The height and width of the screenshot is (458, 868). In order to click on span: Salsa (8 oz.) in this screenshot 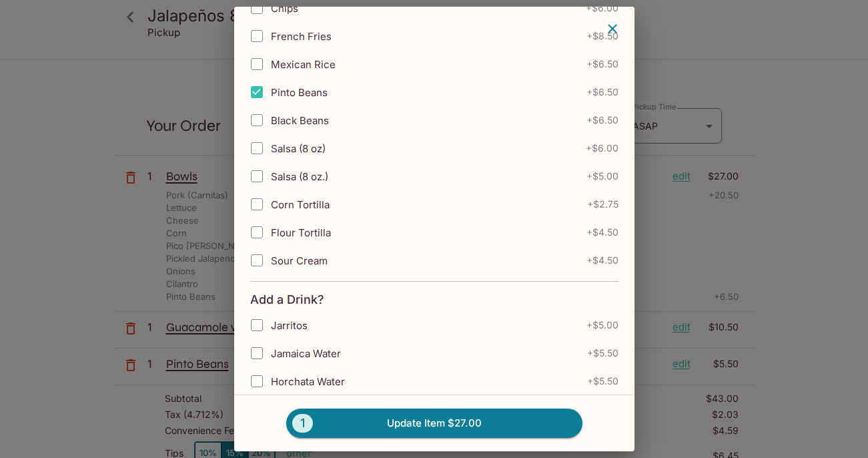, I will do `click(299, 176)`.